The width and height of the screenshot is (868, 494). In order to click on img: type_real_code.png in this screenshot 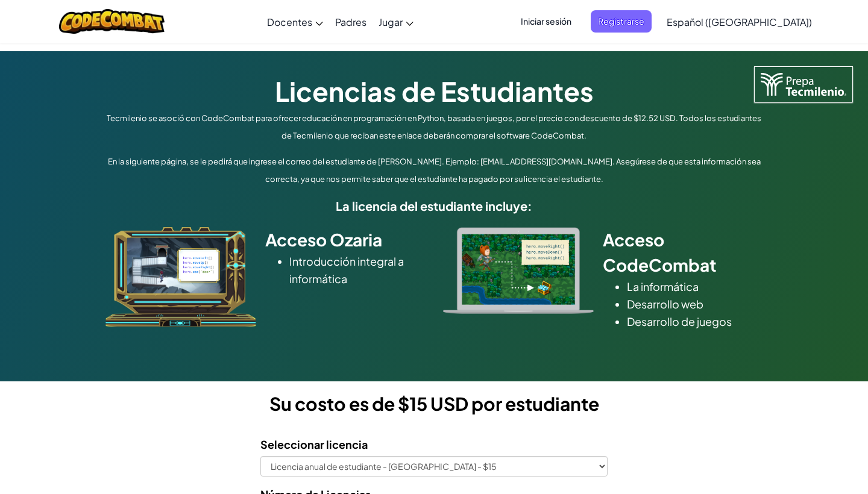, I will do `click(519, 270)`.